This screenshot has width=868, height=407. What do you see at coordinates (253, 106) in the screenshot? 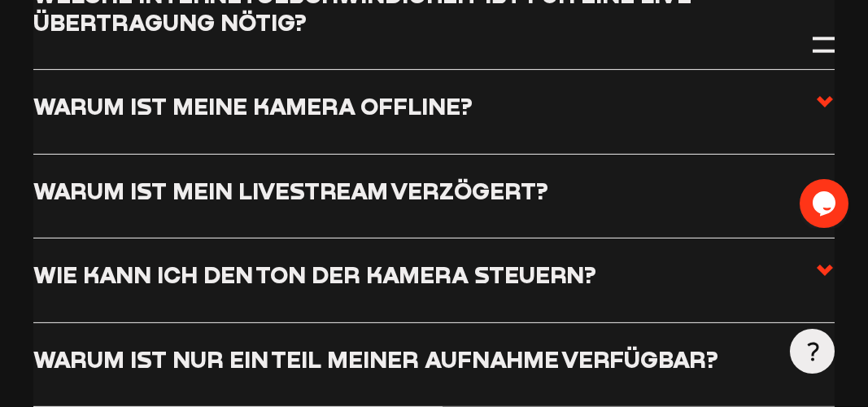
I see `h3: Warum ist meine Kamera offline?` at bounding box center [253, 106].